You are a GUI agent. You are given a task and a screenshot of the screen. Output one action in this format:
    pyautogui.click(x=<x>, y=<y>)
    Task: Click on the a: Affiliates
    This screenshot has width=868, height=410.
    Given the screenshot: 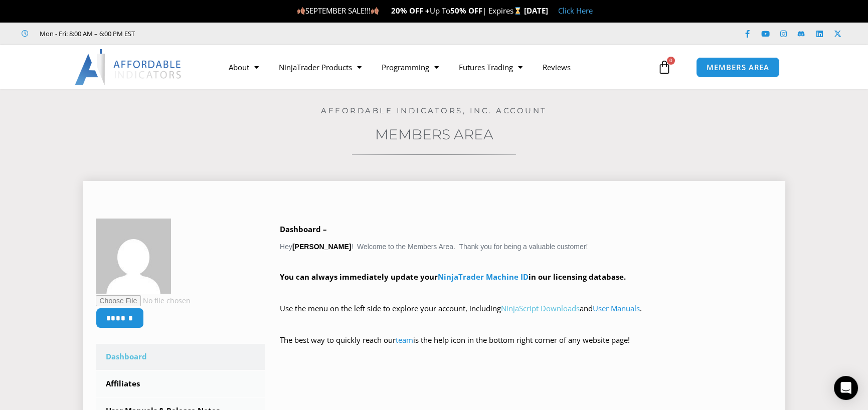 What is the action you would take?
    pyautogui.click(x=180, y=384)
    